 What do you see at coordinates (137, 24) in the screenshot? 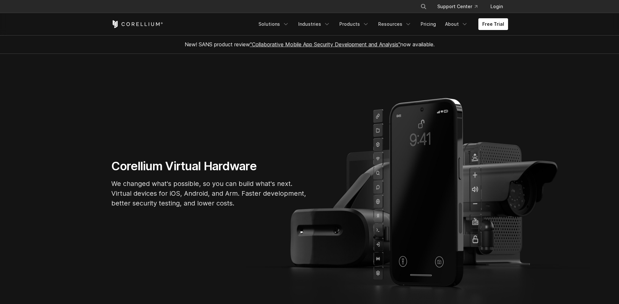
I see `a: Corellium Home` at bounding box center [137, 24].